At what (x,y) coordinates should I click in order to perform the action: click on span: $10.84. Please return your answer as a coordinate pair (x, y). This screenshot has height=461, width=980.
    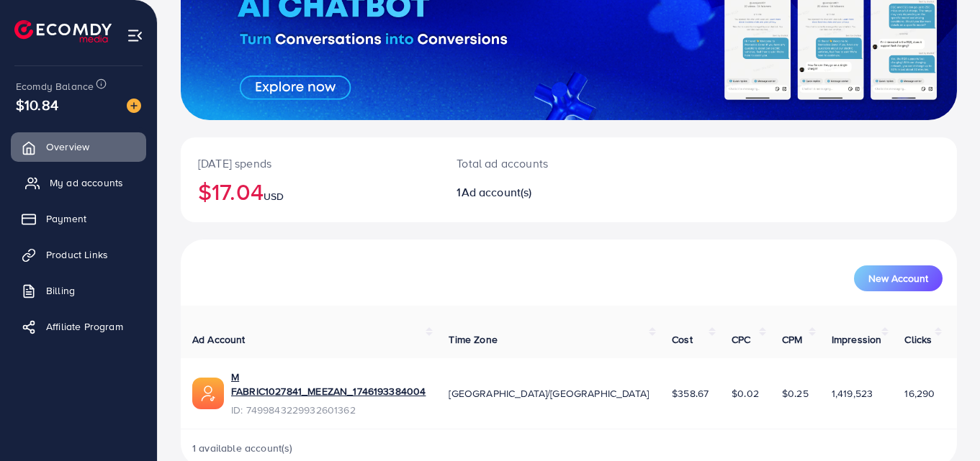
    Looking at the image, I should click on (37, 104).